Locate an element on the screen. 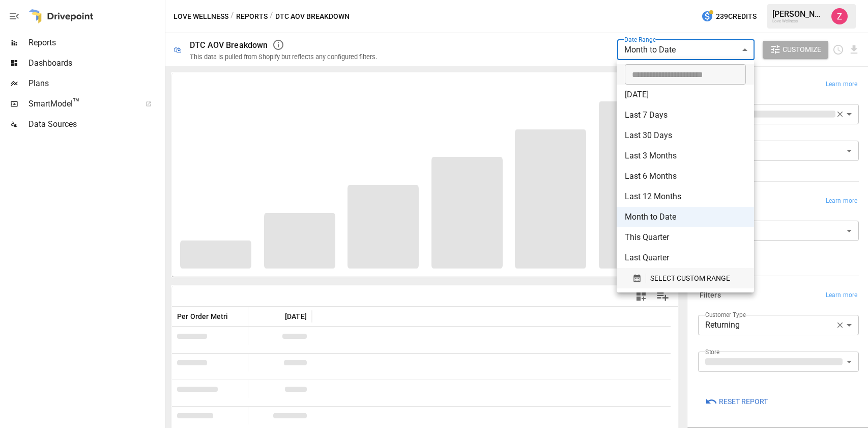 The image size is (868, 428). li: Last 30 Days is located at coordinates (686, 136).